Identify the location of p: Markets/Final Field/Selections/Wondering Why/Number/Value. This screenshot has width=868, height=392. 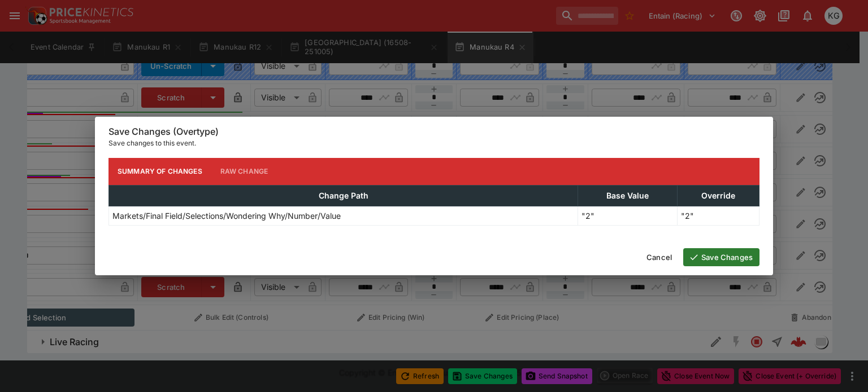
(226, 215).